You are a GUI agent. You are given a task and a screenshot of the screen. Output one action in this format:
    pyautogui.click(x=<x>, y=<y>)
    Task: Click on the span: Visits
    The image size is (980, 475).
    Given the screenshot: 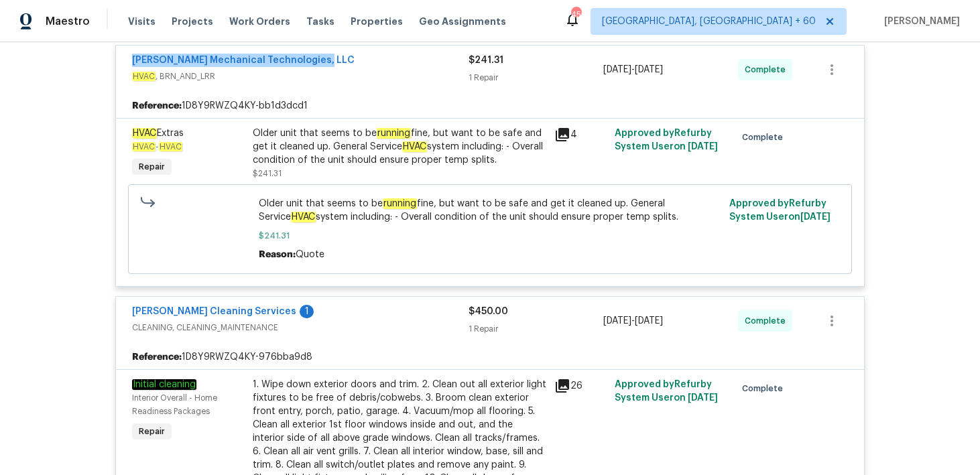 What is the action you would take?
    pyautogui.click(x=141, y=22)
    